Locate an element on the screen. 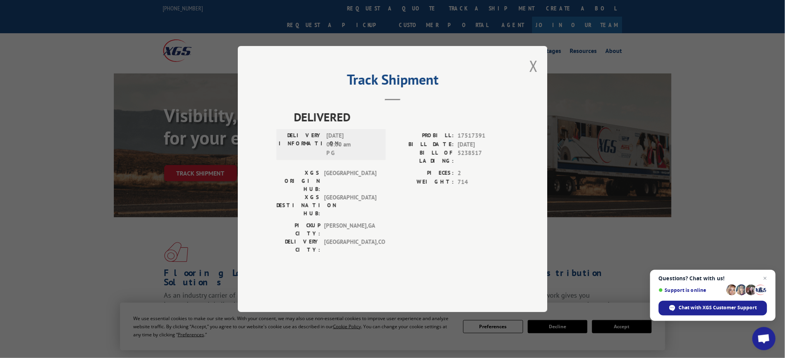 This screenshot has height=358, width=785. label: XGS ORIGIN HUB: is located at coordinates (298, 181).